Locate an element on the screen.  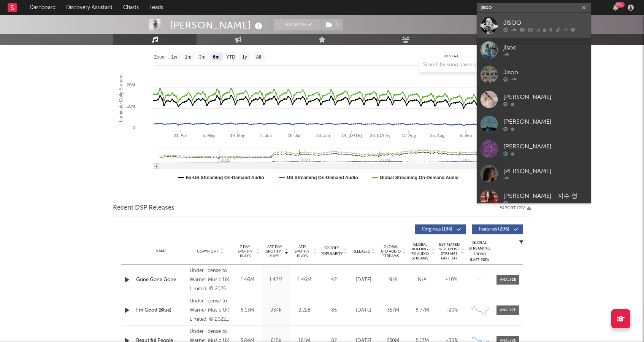
button: 99+ is located at coordinates (616, 8).